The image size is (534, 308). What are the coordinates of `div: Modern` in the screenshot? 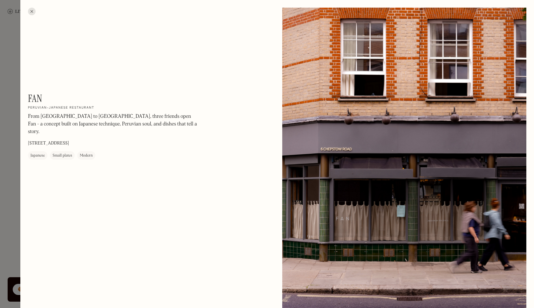 It's located at (86, 156).